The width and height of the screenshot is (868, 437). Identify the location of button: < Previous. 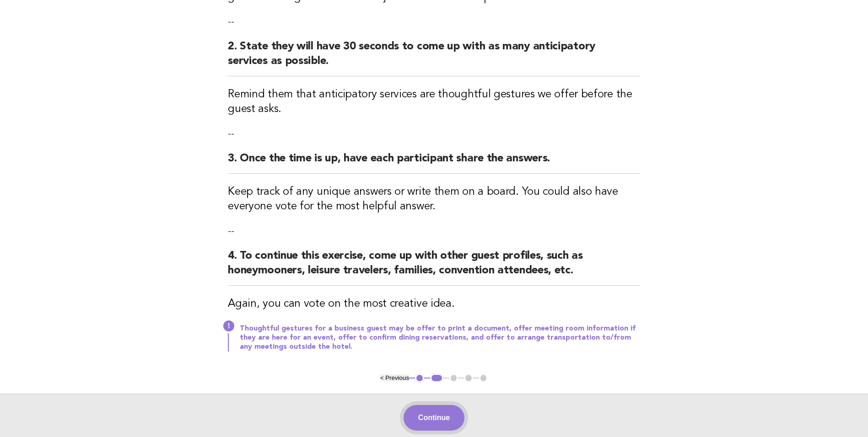
(394, 377).